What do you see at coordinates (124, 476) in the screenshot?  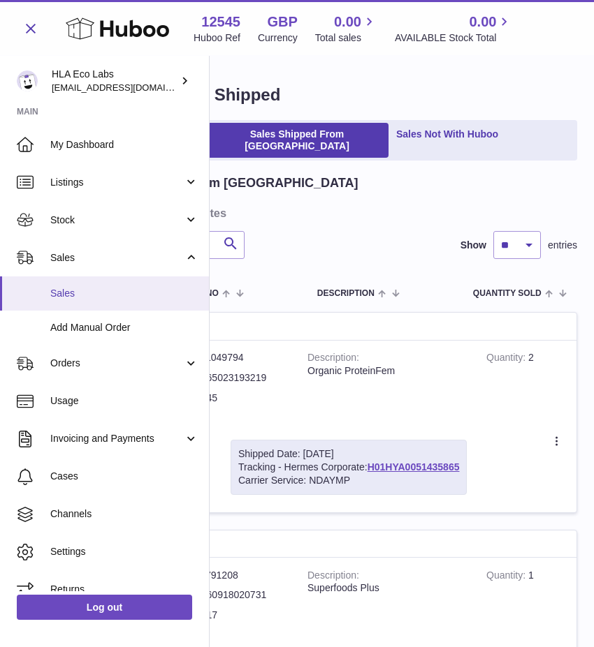 I see `span: Cases` at bounding box center [124, 476].